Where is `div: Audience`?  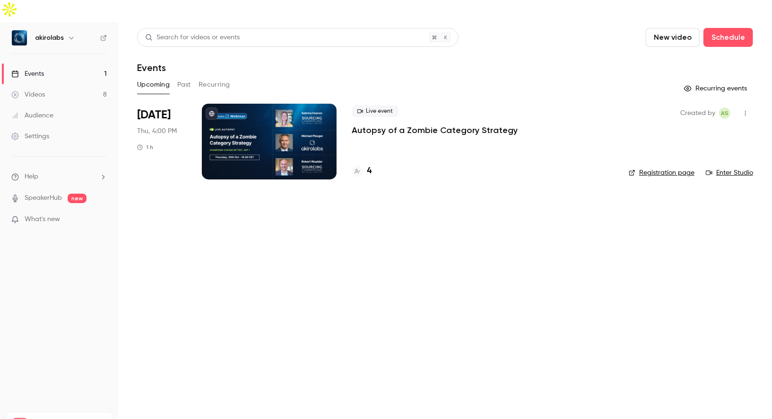
div: Audience is located at coordinates (32, 115).